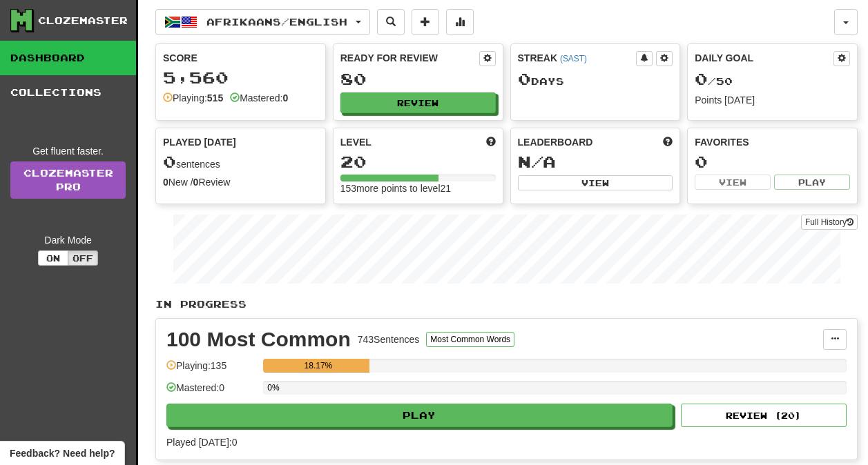 The height and width of the screenshot is (465, 868). I want to click on div: 5,560, so click(240, 78).